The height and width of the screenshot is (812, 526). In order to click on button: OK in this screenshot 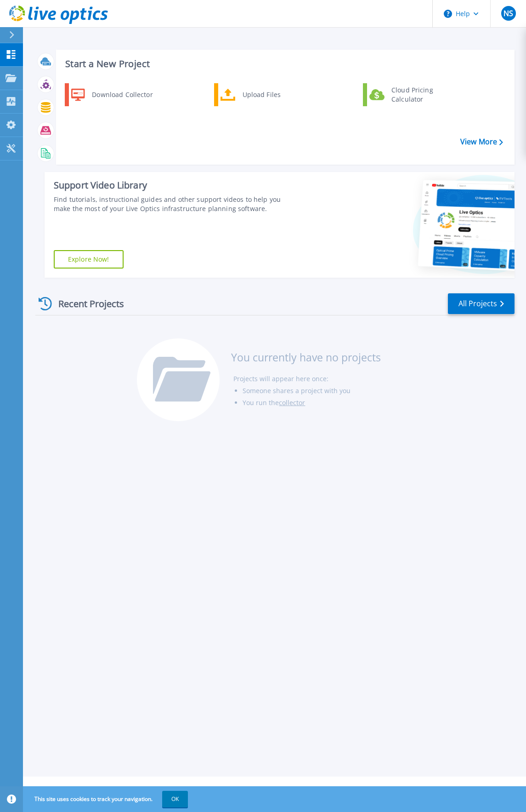, I will do `click(175, 800)`.